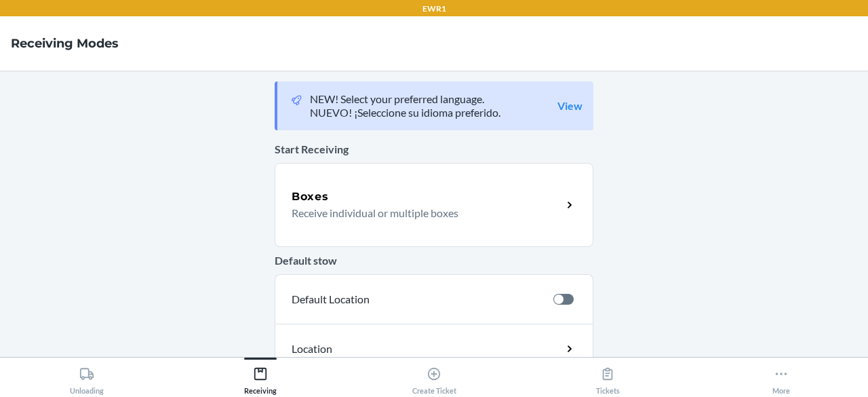 The image size is (868, 397). What do you see at coordinates (417, 299) in the screenshot?
I see `p: Default Location` at bounding box center [417, 299].